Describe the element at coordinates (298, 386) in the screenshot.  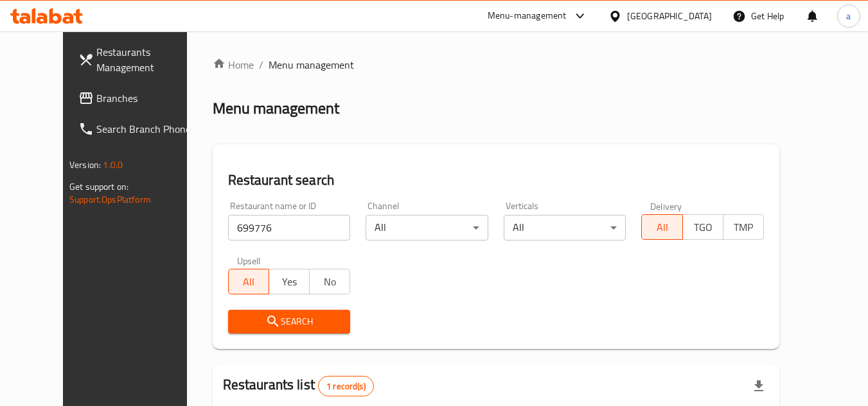
I see `h2: Restaurants list` at that location.